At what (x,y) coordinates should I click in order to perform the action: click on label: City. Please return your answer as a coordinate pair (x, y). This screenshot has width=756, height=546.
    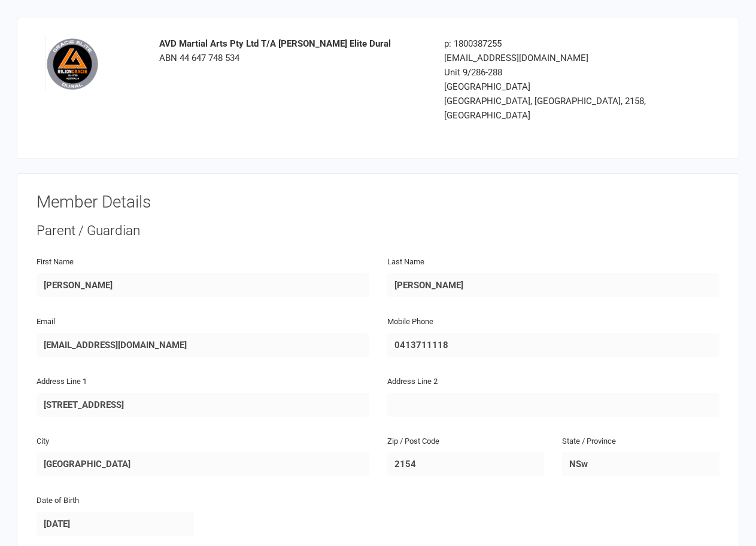
    Looking at the image, I should click on (43, 441).